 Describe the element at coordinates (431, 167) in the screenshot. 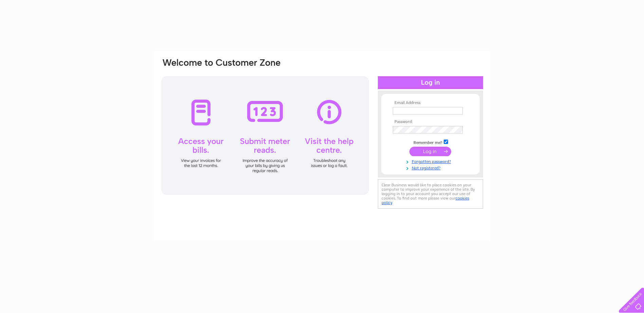

I see `a: Not registered?` at that location.